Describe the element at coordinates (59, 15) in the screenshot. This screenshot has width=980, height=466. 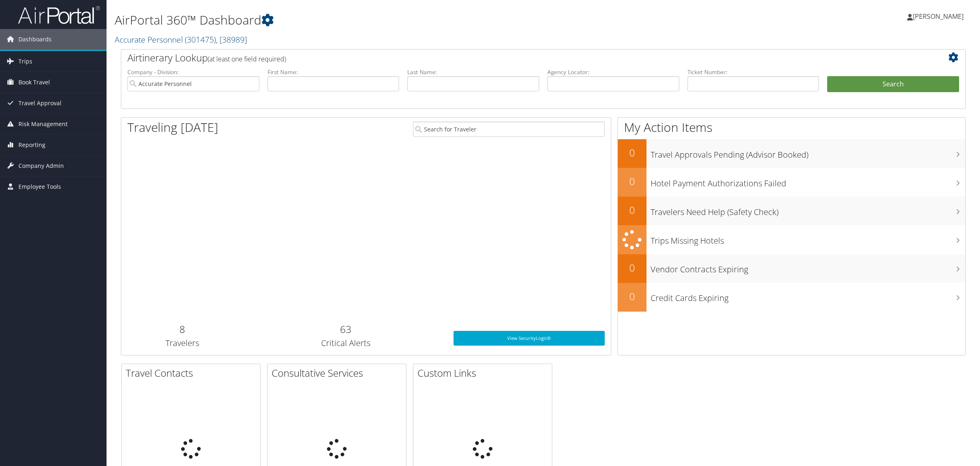
I see `img: airportal-logo.png` at that location.